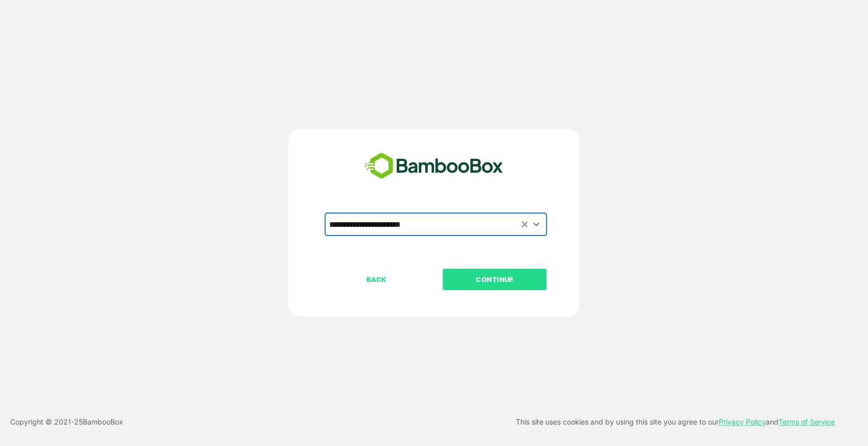  Describe the element at coordinates (66, 422) in the screenshot. I see `p: Copyright © 2021- 25 BambooBox` at that location.